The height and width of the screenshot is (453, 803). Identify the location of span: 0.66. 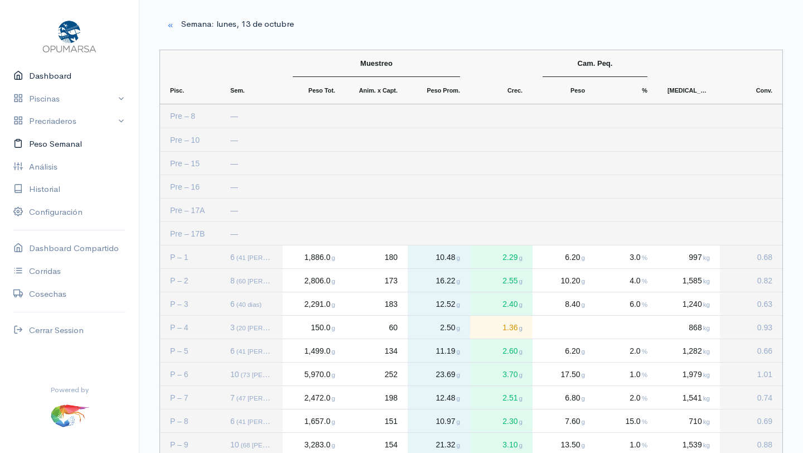
(765, 351).